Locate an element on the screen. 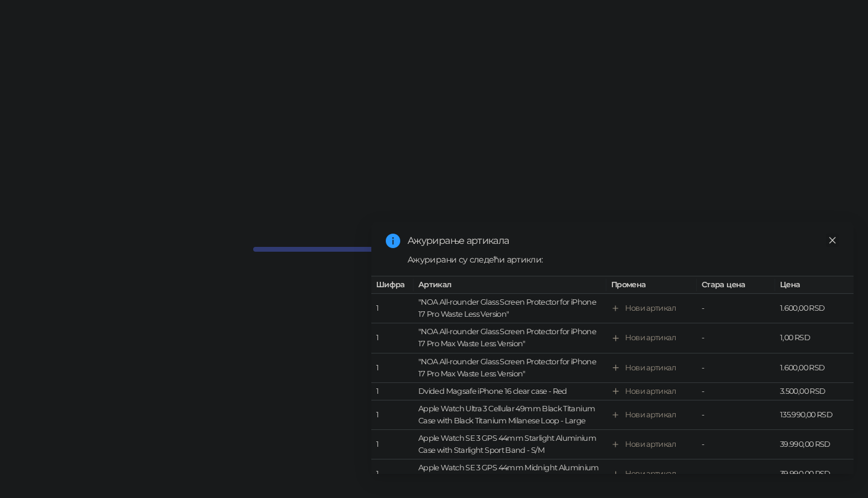  td: 135.990,00 RSD is located at coordinates (814, 415).